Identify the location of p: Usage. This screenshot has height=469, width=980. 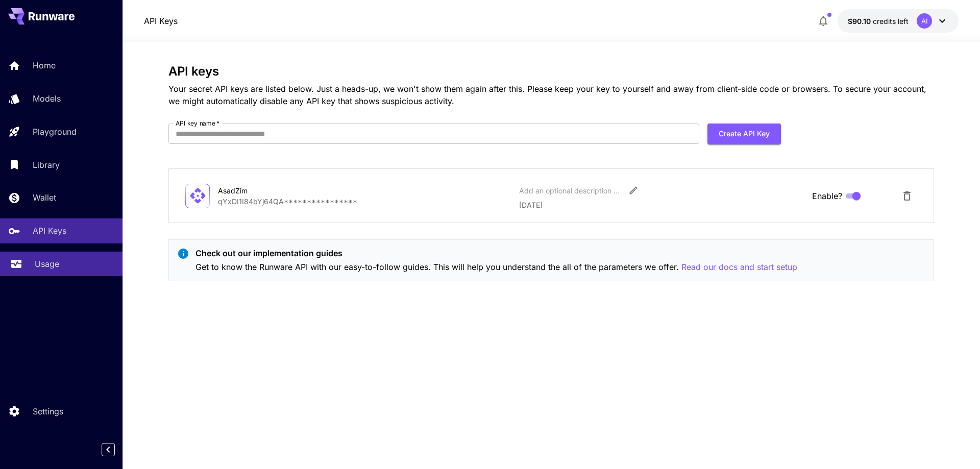
(47, 264).